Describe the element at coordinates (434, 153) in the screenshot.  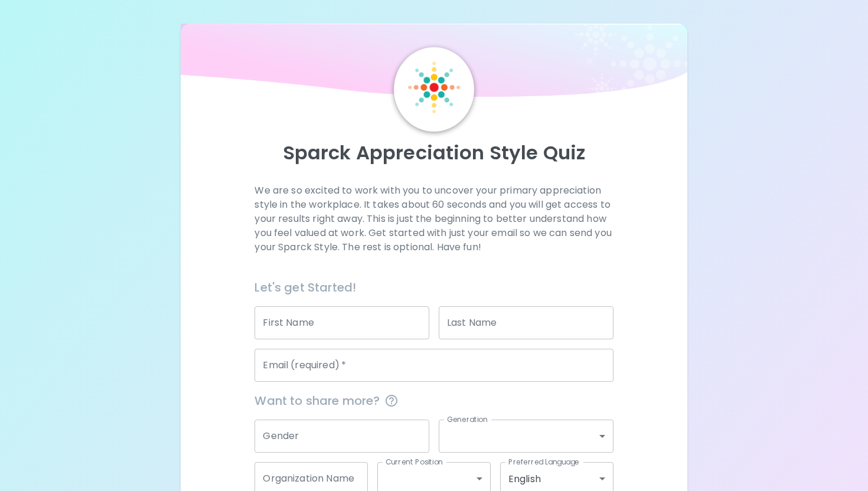
I see `p: Sparck Appreciation Style Quiz` at that location.